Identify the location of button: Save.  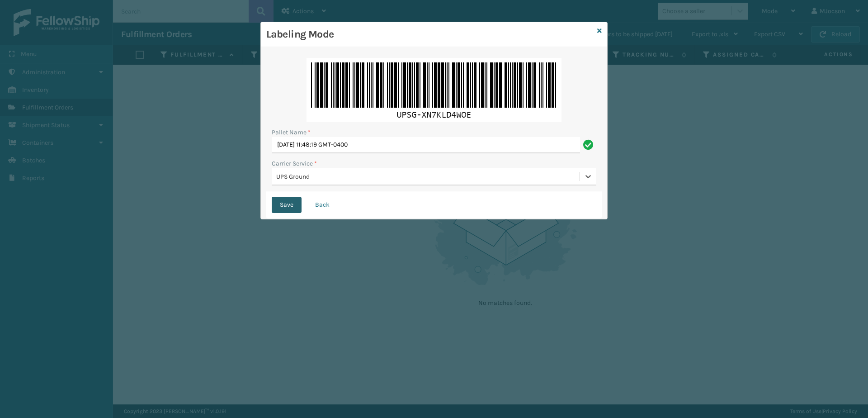
(286, 205).